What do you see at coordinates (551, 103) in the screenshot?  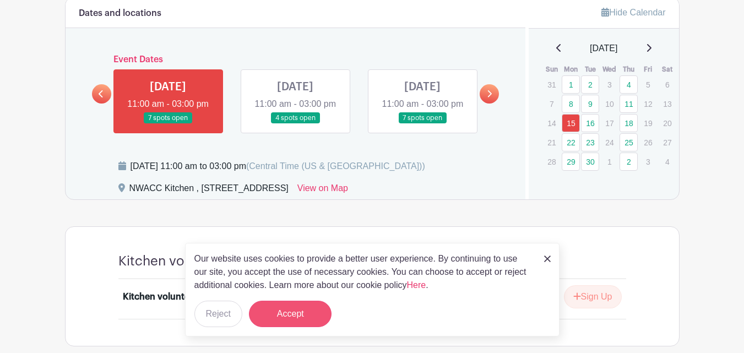 I see `p: 7` at bounding box center [551, 103].